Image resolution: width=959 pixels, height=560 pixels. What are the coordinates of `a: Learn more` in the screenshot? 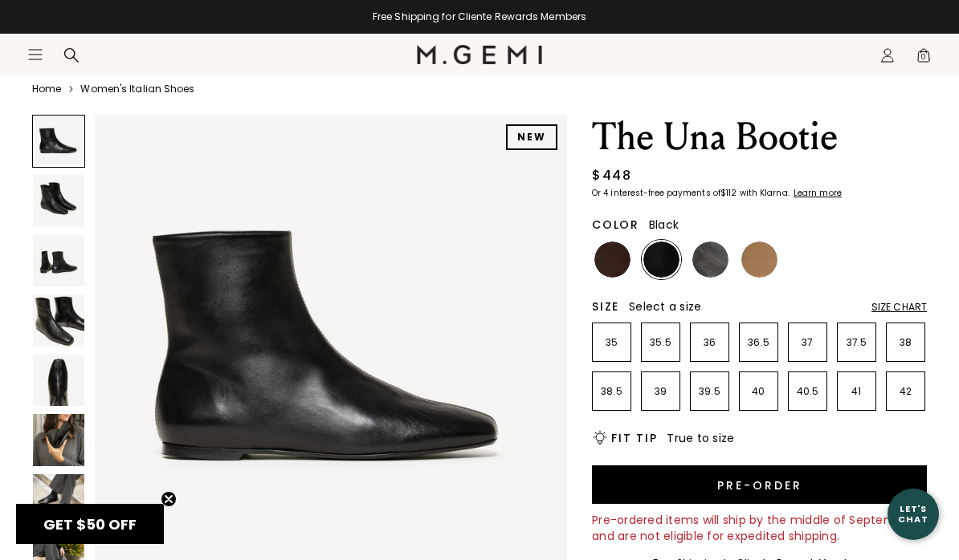 It's located at (817, 193).